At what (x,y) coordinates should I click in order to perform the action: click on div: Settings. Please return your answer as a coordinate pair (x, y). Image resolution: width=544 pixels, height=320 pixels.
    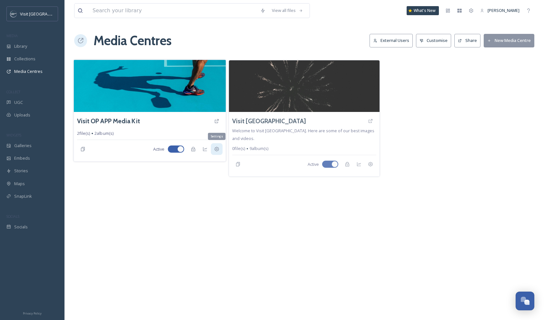
    Looking at the image, I should click on (217, 136).